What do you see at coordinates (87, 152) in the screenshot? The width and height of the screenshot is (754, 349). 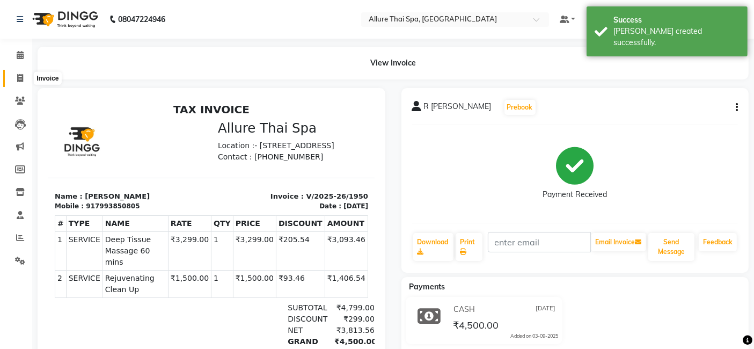 I see `span: Deep Tissue Massage 60 mins` at bounding box center [87, 152].